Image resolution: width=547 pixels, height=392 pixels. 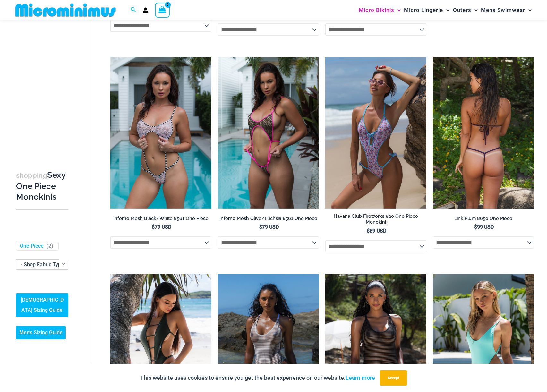 I want to click on h2: Inferno Mesh Black/White 8561 One Piece, so click(x=161, y=218).